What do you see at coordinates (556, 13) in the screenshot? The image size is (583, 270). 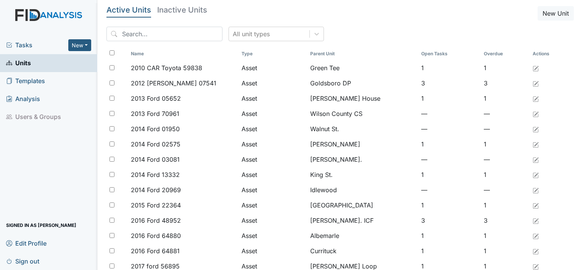 I see `button: New Unit` at bounding box center [556, 13].